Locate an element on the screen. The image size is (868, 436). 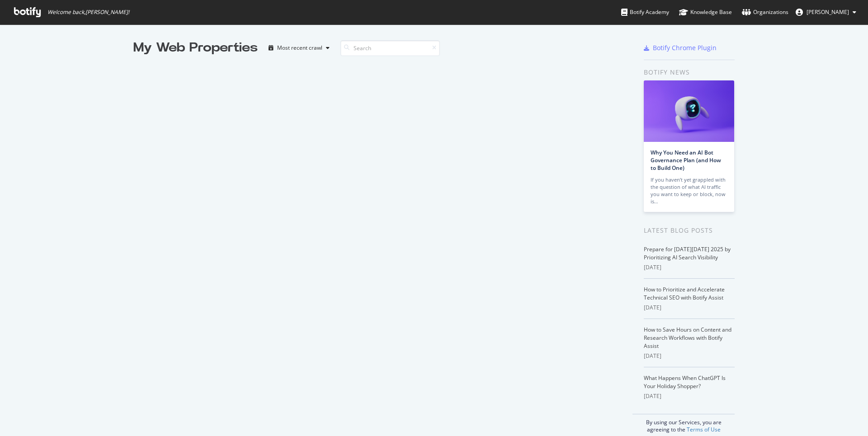
input: Search is located at coordinates (390, 48).